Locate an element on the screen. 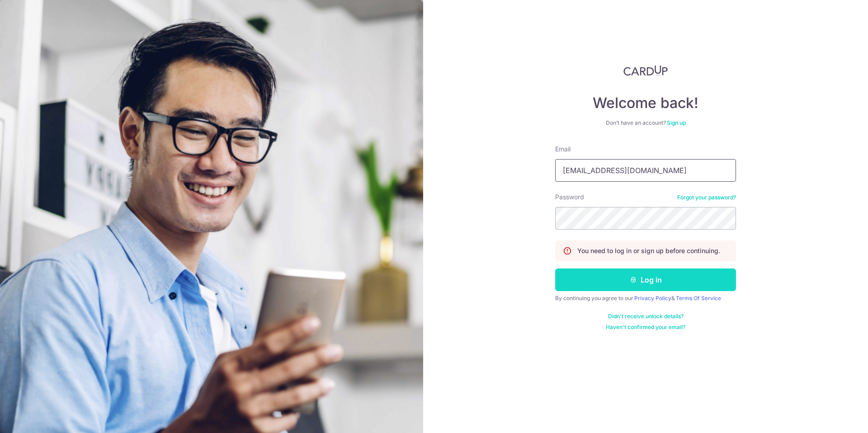 The image size is (868, 433). input: Enter your Email is located at coordinates (646, 171).